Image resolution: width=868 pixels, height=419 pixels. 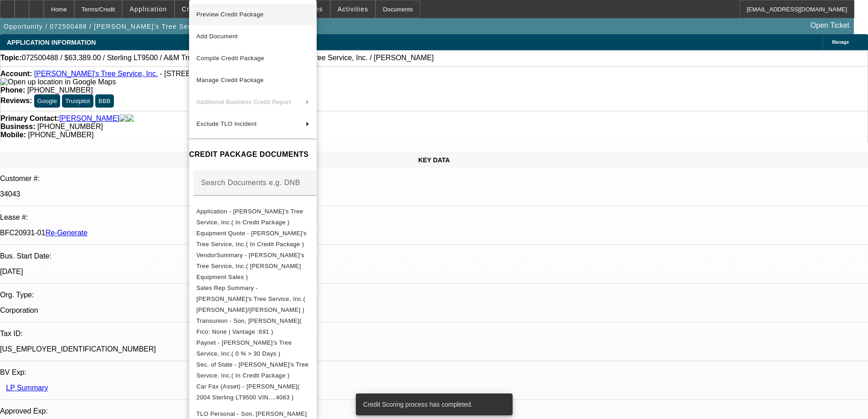 I want to click on button: Car Fax (Asset) - Sterling( 2004 Sterling LT9500 VIN....4063 ), so click(x=253, y=392).